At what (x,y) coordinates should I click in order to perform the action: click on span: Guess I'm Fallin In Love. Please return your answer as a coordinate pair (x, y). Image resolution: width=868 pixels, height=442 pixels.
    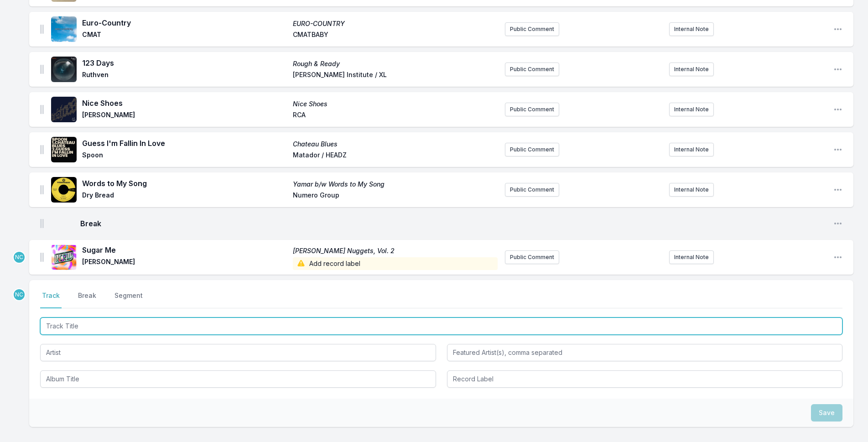
    Looking at the image, I should click on (185, 143).